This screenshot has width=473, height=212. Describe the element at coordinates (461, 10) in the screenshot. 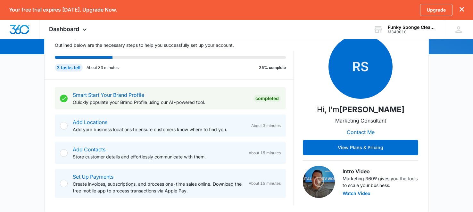

I see `button: dismiss this dialog` at that location.